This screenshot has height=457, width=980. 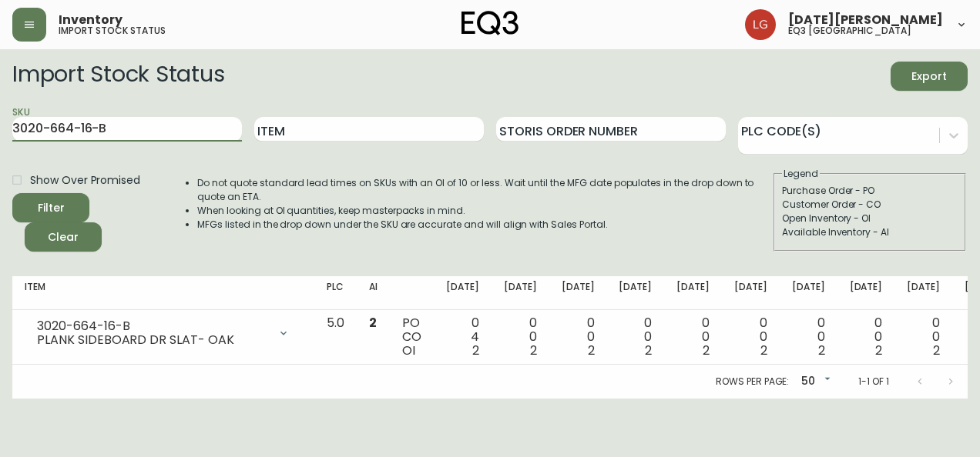 I want to click on span: Export, so click(x=929, y=76).